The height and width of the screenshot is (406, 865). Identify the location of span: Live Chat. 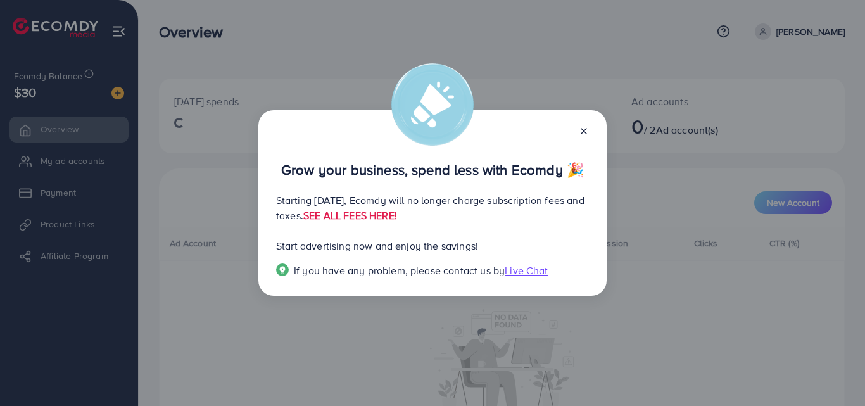
(526, 270).